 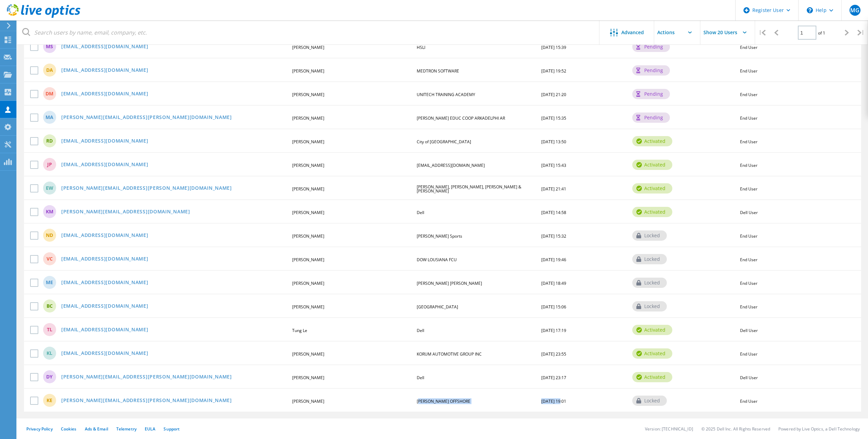 I want to click on span: KM, so click(x=49, y=212).